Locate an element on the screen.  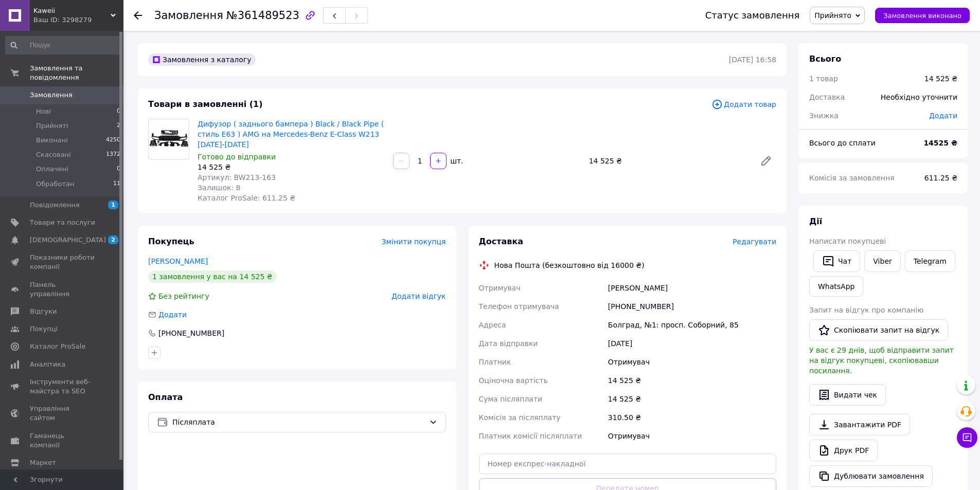
span: 11 is located at coordinates (116, 184).